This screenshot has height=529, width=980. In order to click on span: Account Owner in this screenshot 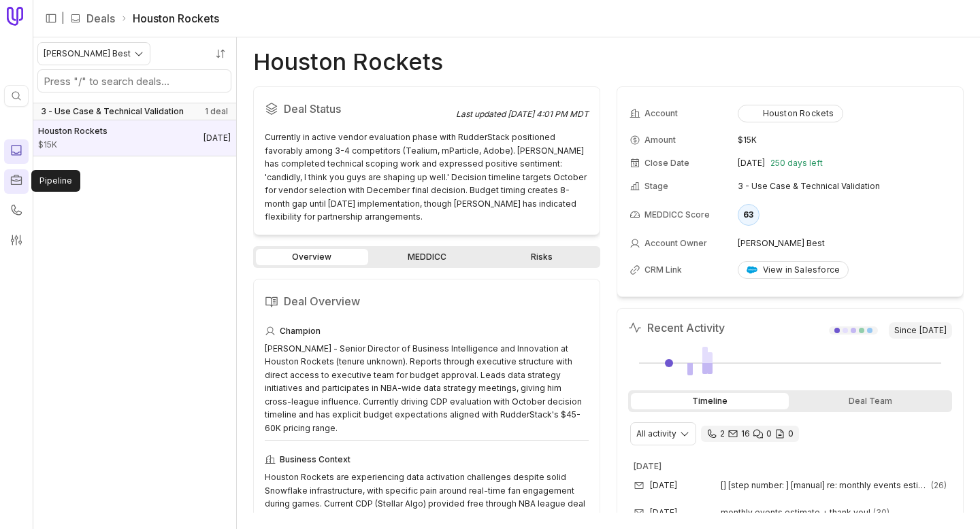, I will do `click(676, 243)`.